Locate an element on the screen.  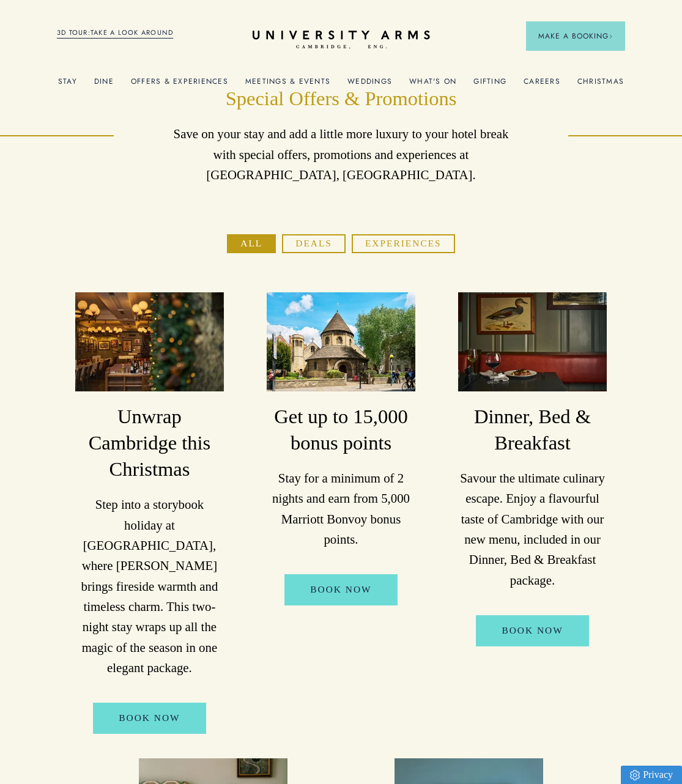
span: Make a Booking is located at coordinates (576, 36).